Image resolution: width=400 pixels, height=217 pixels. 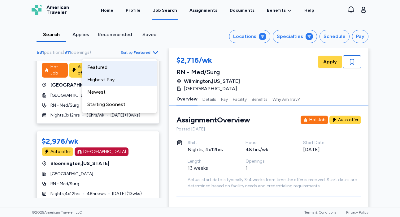 I want to click on span: 48 hrs/wk, so click(x=96, y=194).